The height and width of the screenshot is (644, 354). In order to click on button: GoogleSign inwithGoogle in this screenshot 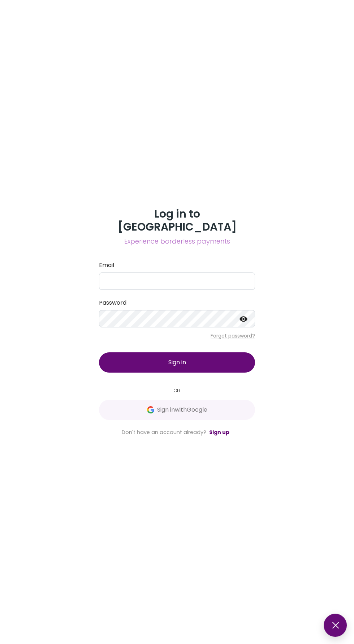, I will do `click(177, 410)`.